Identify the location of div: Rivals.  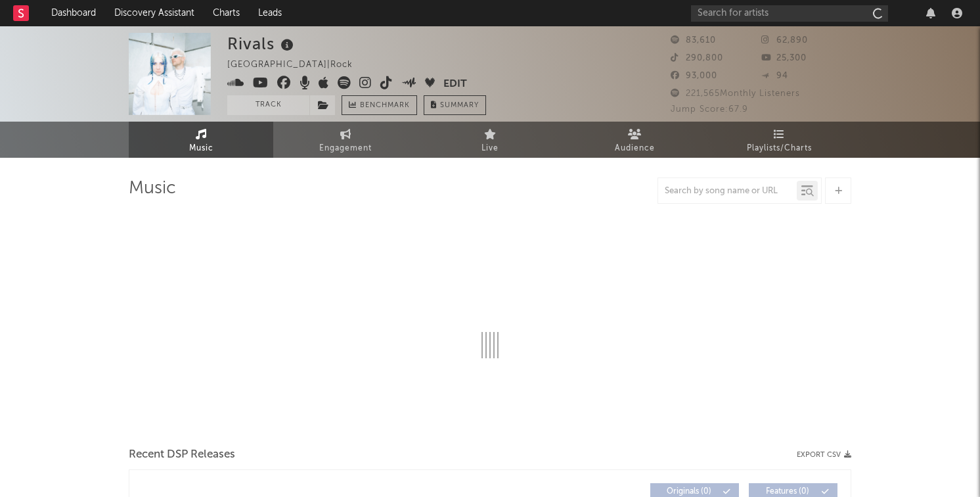
(262, 44).